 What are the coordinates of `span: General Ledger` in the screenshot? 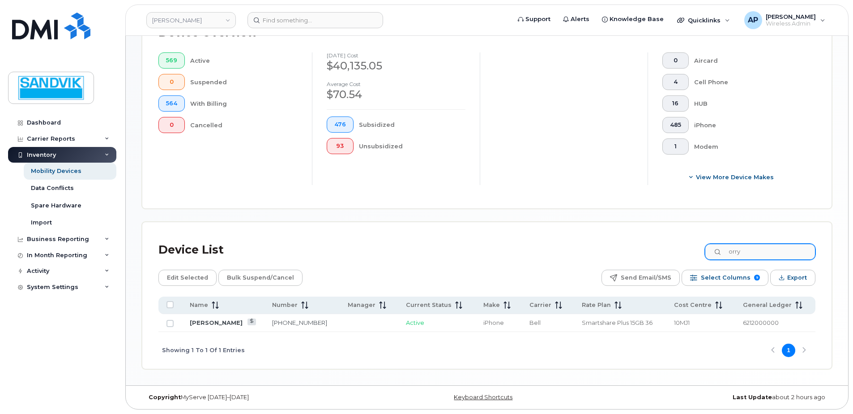 It's located at (767, 305).